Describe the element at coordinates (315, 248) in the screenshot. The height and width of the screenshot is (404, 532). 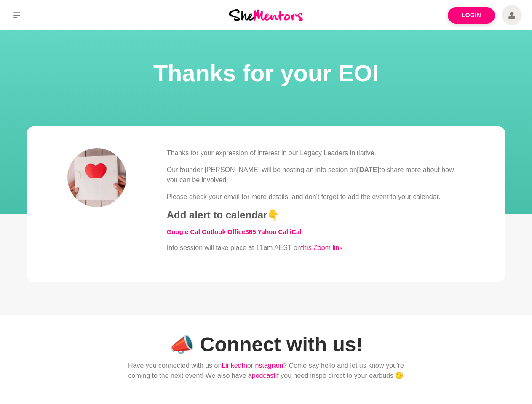
I see `p: Info session will take place at 11am AEST on` at that location.